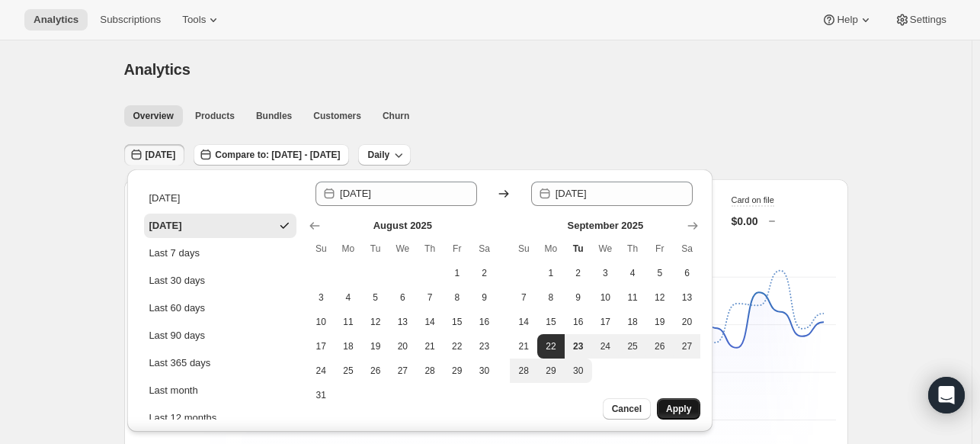 The height and width of the screenshot is (444, 980). What do you see at coordinates (753, 200) in the screenshot?
I see `span: Card on file` at bounding box center [753, 200].